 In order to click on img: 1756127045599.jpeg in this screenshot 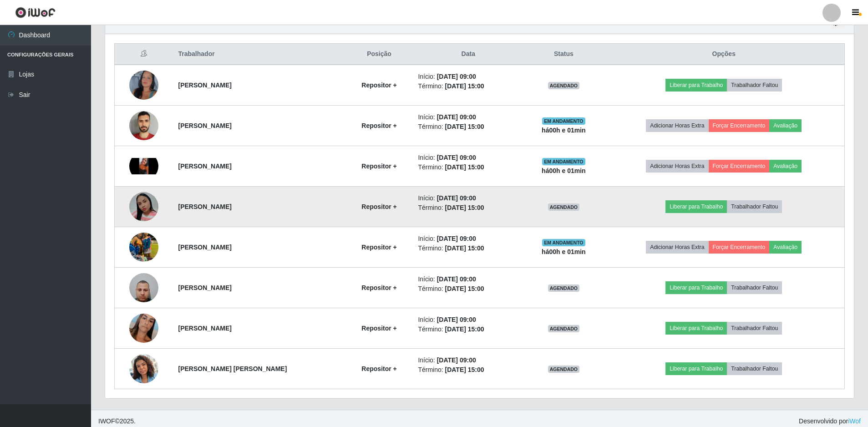, I will do `click(144, 328)`.